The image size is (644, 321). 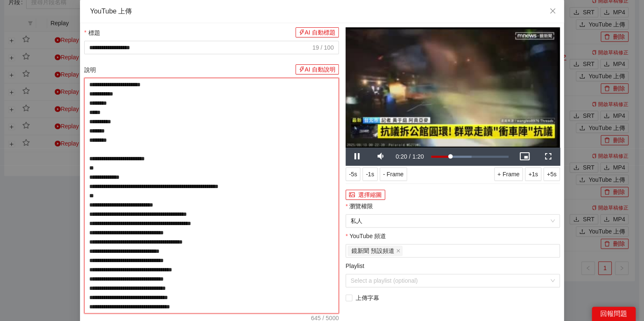 What do you see at coordinates (524, 156) in the screenshot?
I see `button: Picture-in-Picture` at bounding box center [524, 156].